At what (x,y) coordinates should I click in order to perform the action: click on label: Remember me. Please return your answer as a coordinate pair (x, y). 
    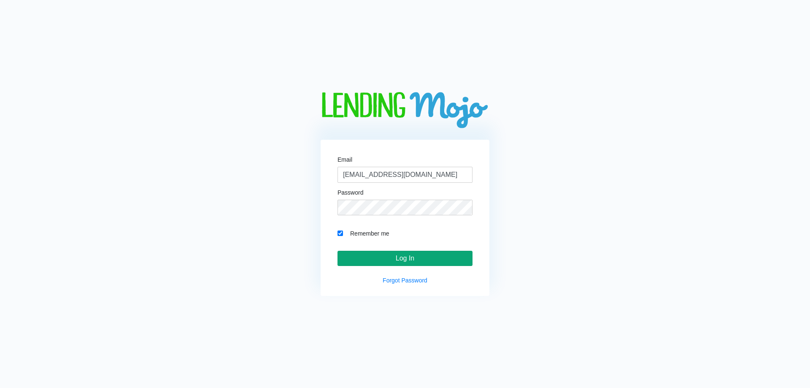
    Looking at the image, I should click on (409, 233).